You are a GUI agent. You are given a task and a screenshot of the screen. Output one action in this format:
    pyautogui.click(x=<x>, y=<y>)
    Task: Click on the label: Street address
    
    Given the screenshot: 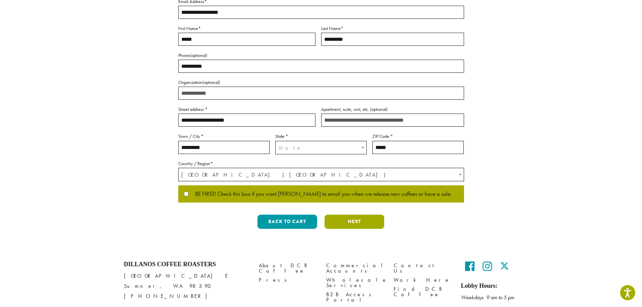 What is the action you would take?
    pyautogui.click(x=247, y=109)
    